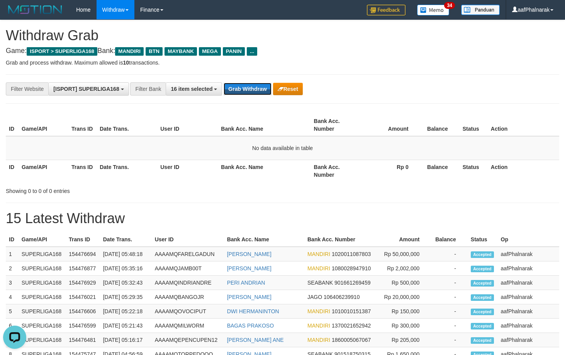 This screenshot has width=565, height=355. Describe the element at coordinates (351, 339) in the screenshot. I see `span: Copy 1860005067067 to clipboard` at that location.